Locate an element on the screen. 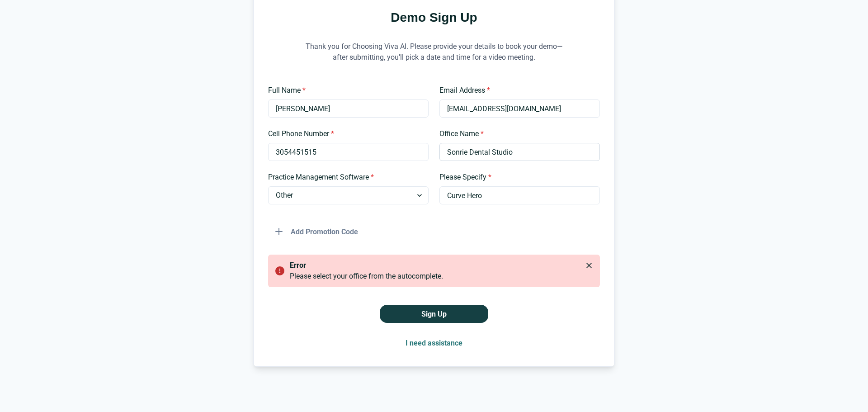  label: Please Specify is located at coordinates (516, 177).